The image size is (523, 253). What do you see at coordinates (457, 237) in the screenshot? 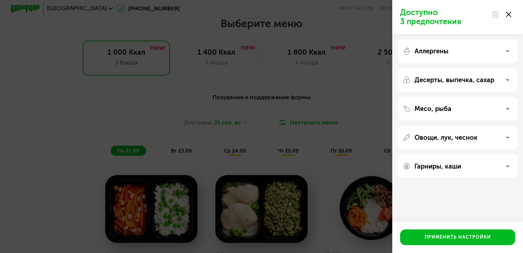
I see `button: Применить настройки` at bounding box center [457, 237].